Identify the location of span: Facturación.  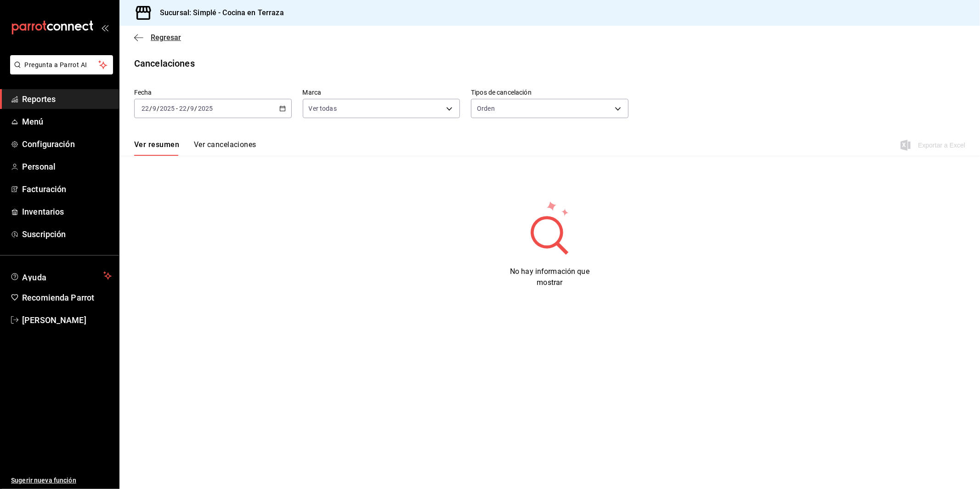
(66, 189).